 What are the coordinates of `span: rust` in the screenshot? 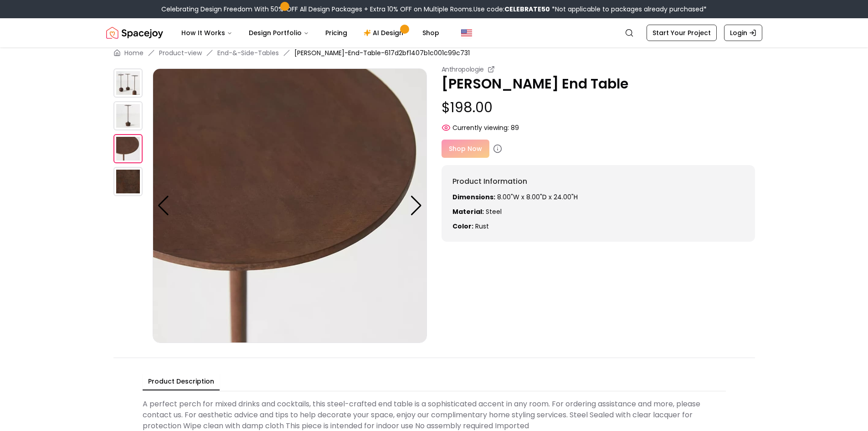 It's located at (482, 226).